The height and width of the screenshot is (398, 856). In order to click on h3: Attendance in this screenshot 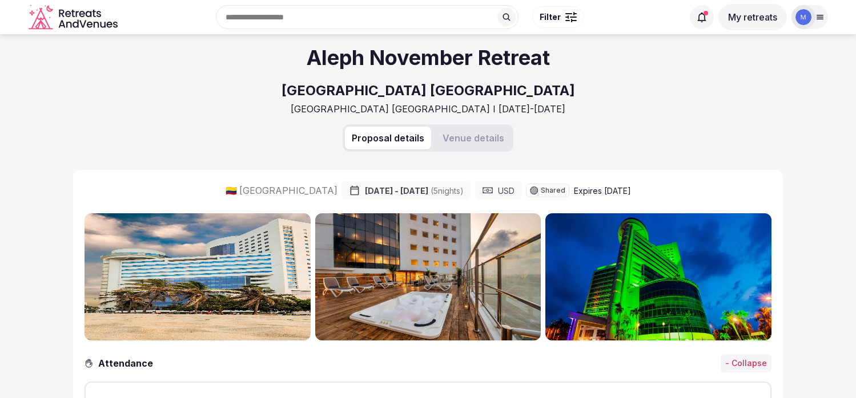, I will do `click(128, 364)`.